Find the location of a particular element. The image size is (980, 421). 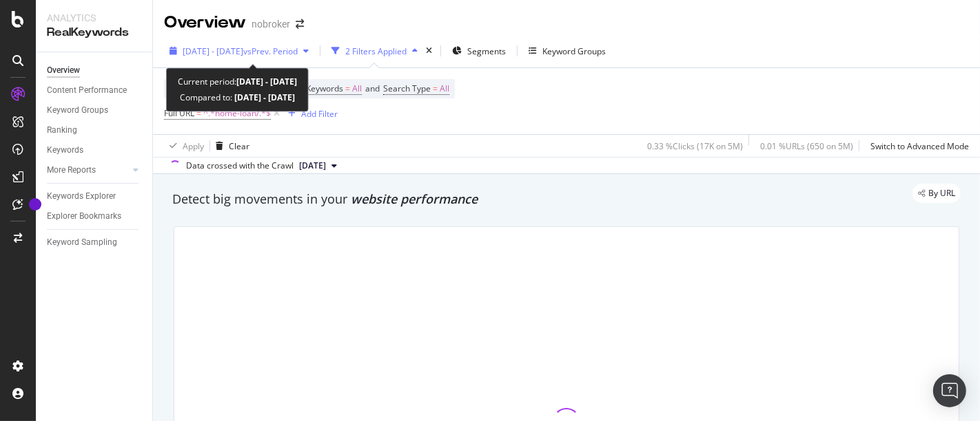

a: Overview is located at coordinates (95, 70).